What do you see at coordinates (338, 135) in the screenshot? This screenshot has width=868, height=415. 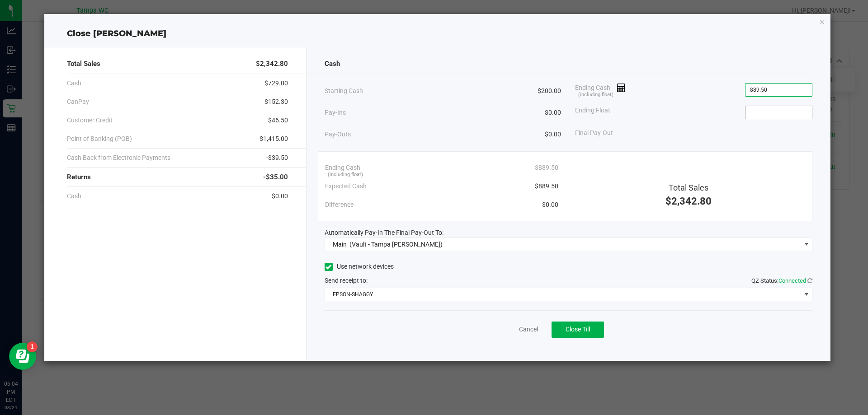 I see `span: Pay-Outs` at bounding box center [338, 135].